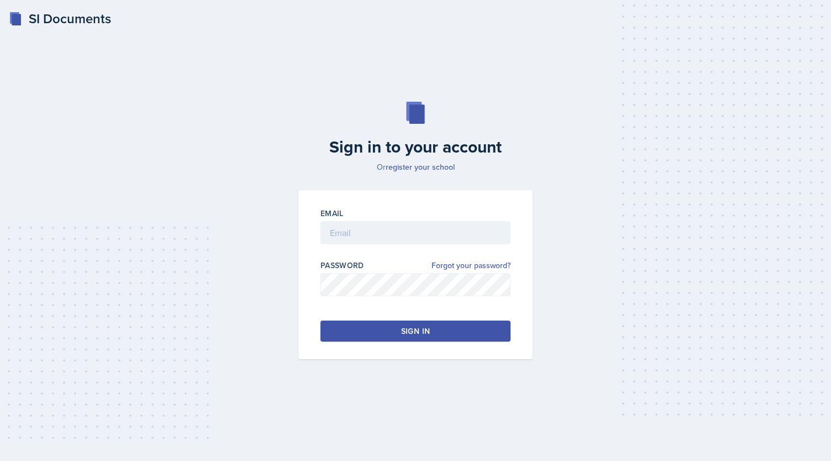 The image size is (831, 461). Describe the element at coordinates (60, 19) in the screenshot. I see `div: SI Documents` at that location.